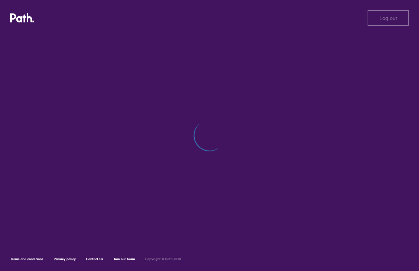  Describe the element at coordinates (27, 259) in the screenshot. I see `a: Terms and conditions` at that location.